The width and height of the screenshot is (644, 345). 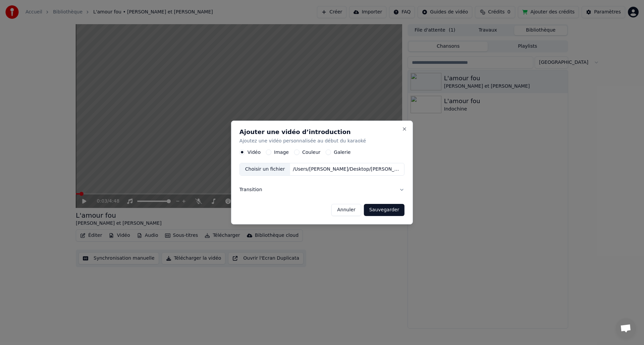 I want to click on div: Choisir un fichier, so click(x=265, y=169).